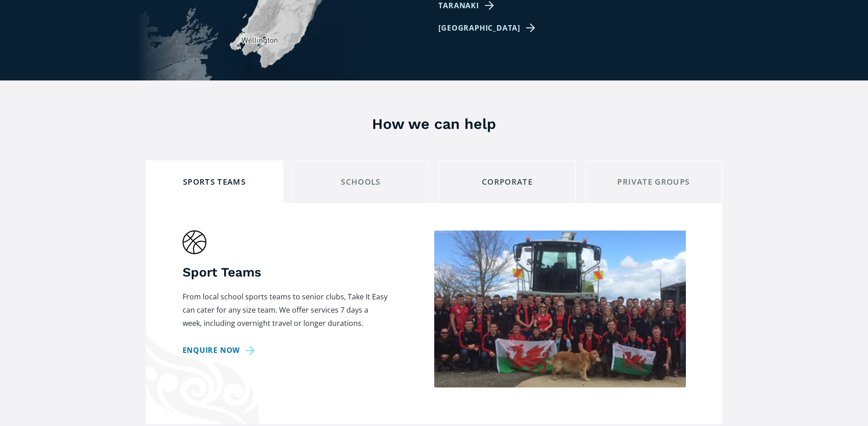  Describe the element at coordinates (654, 182) in the screenshot. I see `div: private groups` at that location.